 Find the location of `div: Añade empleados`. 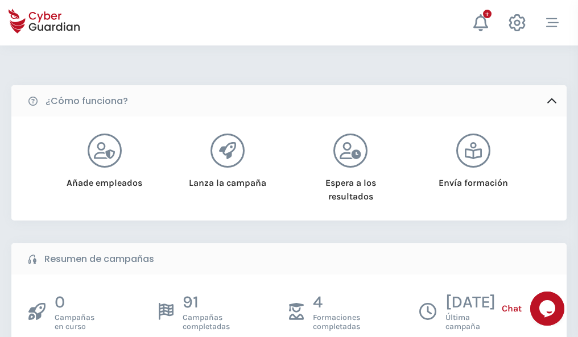

div: Añade empleados is located at coordinates (104, 179).